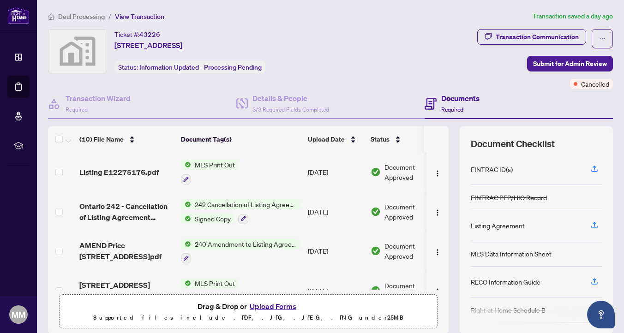 This screenshot has height=333, width=624. What do you see at coordinates (326, 139) in the screenshot?
I see `span: Upload Date` at bounding box center [326, 139].